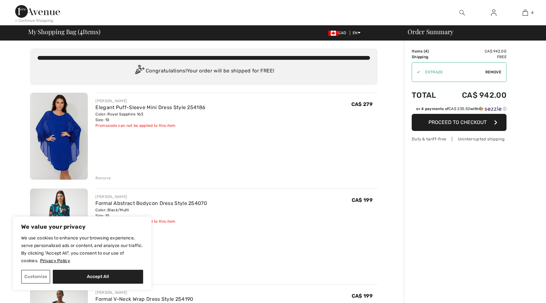 This screenshot has height=303, width=546. I want to click on td: Free, so click(476, 57).